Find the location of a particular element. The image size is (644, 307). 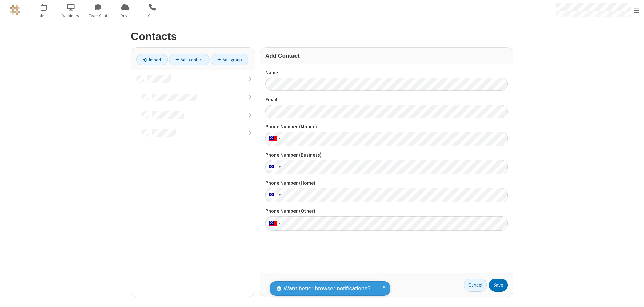

a: Import is located at coordinates (152, 60).